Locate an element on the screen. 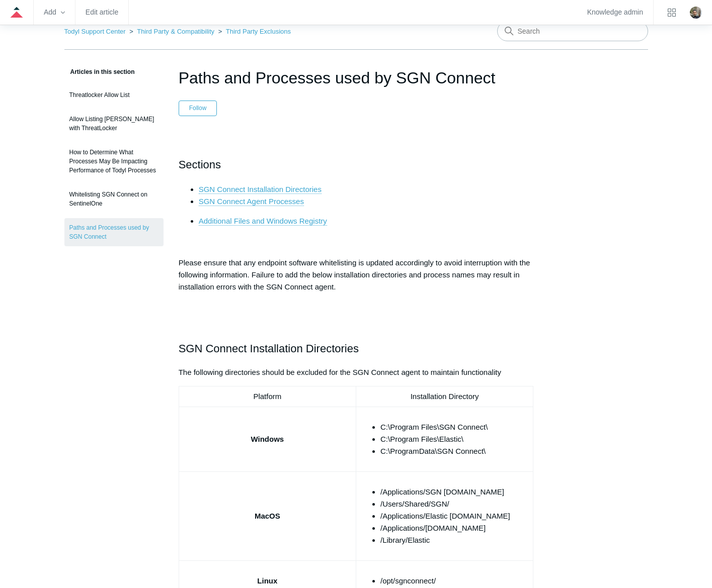  span: The following directories should be excluded for the SGN Connect agent to maintain functionality is located at coordinates (340, 372).